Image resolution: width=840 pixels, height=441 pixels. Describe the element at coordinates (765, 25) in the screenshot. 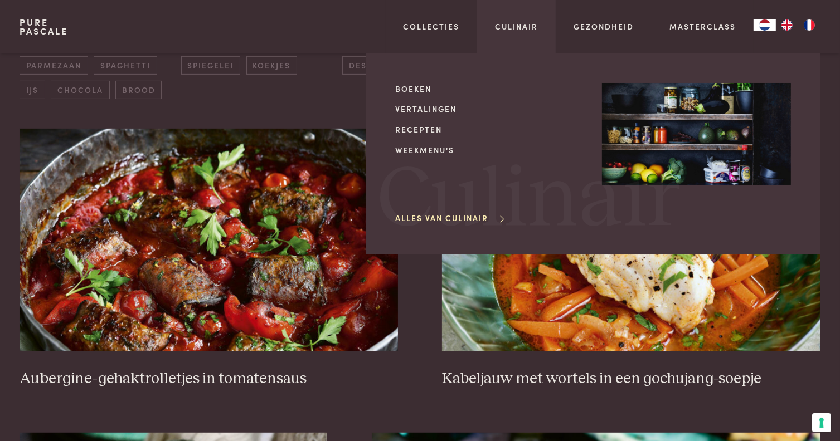

I see `div: Language` at that location.